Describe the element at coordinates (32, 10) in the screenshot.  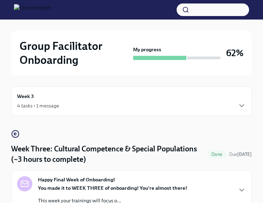
I see `img: CharlieHealth` at that location.